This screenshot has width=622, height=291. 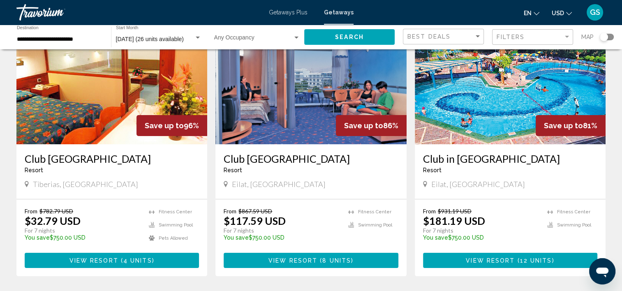 What do you see at coordinates (595, 12) in the screenshot?
I see `span: GS` at bounding box center [595, 12].